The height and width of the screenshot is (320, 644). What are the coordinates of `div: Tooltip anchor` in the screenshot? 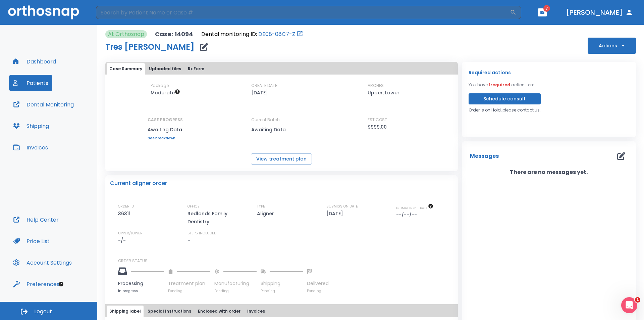 It's located at (61, 284).